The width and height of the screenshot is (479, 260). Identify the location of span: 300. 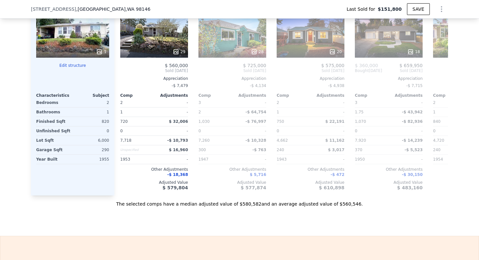
(202, 150).